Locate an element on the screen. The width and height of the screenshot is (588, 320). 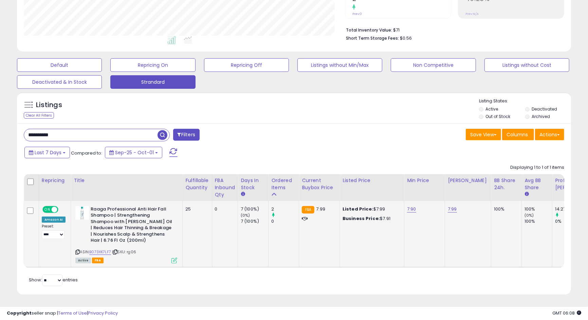
button: Repricing Off is located at coordinates (246, 65).